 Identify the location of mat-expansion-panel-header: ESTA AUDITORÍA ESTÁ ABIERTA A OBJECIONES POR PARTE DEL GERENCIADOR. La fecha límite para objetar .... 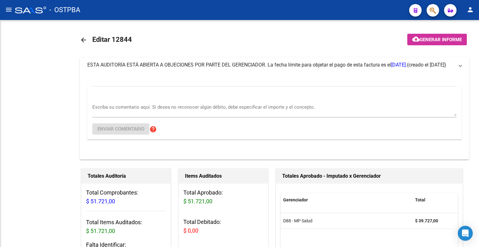
(274, 65).